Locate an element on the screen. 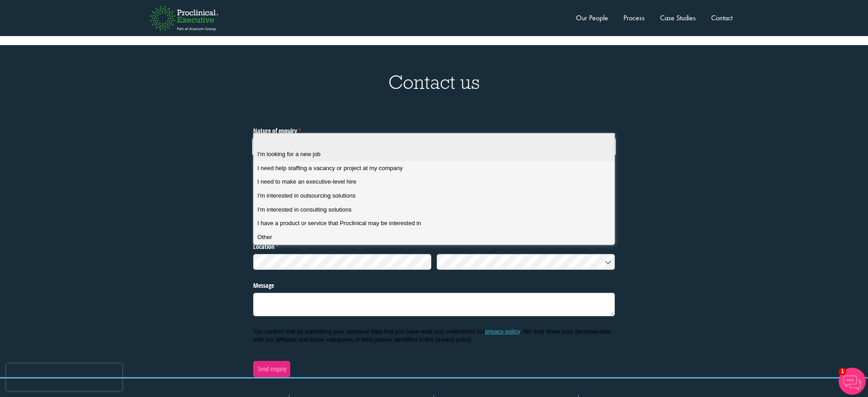 The height and width of the screenshot is (397, 868). a: Contact is located at coordinates (721, 18).